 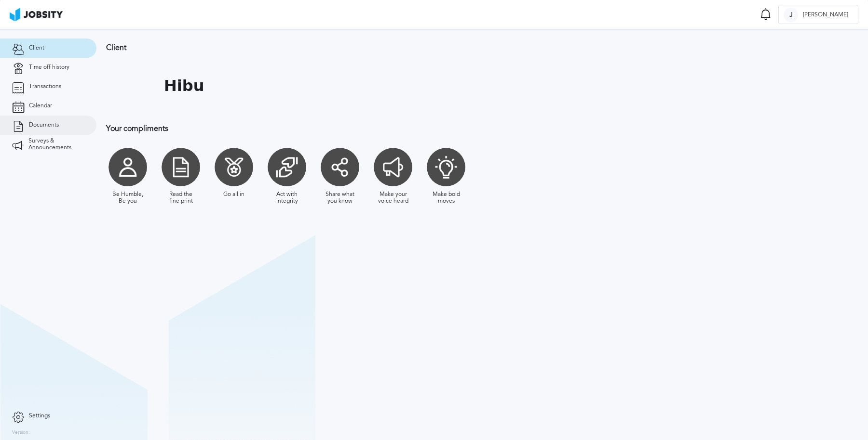 I want to click on span: Calendar, so click(x=41, y=106).